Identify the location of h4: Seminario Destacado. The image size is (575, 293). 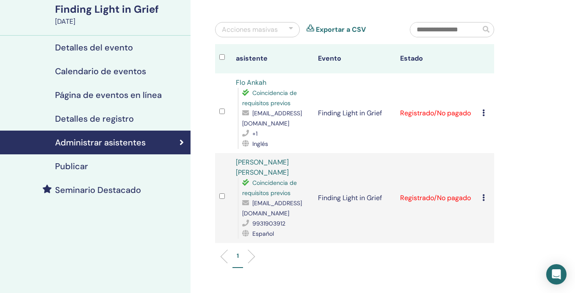
(98, 190).